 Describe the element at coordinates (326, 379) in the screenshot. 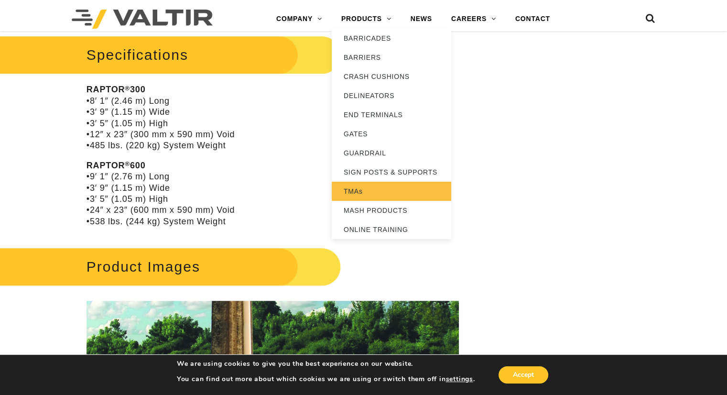

I see `p: You can find out more about which cookies we are using or switch them off in .` at that location.